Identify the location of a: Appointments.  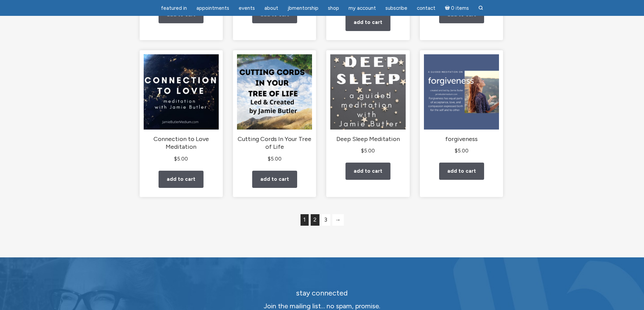
(212, 8).